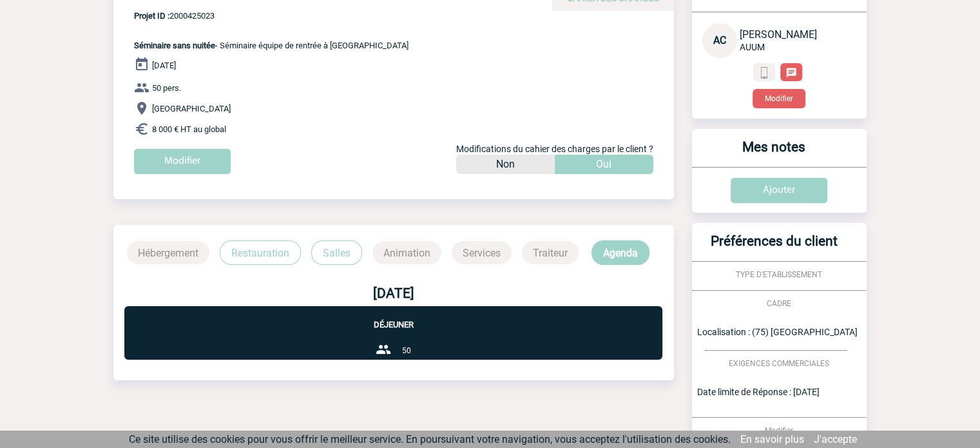 The width and height of the screenshot is (980, 448). Describe the element at coordinates (336, 253) in the screenshot. I see `p: Salles` at that location.